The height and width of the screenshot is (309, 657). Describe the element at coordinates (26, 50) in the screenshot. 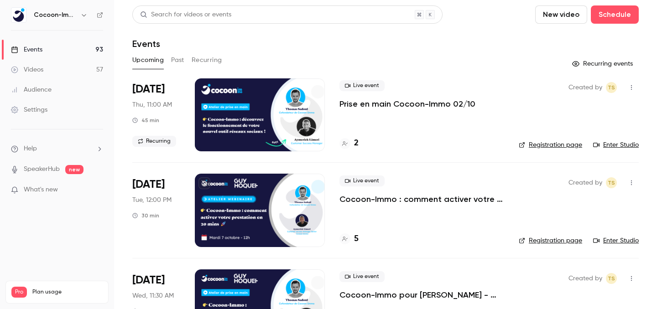

I see `div: Events` at that location.